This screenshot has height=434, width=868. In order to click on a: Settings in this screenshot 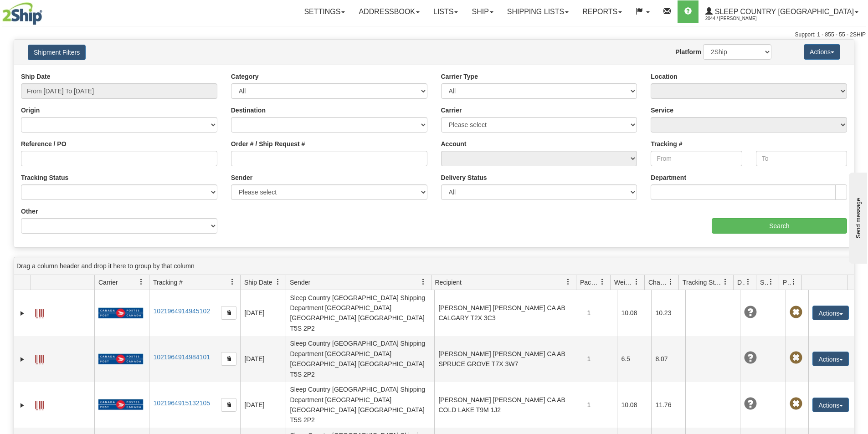, I will do `click(324, 12)`.